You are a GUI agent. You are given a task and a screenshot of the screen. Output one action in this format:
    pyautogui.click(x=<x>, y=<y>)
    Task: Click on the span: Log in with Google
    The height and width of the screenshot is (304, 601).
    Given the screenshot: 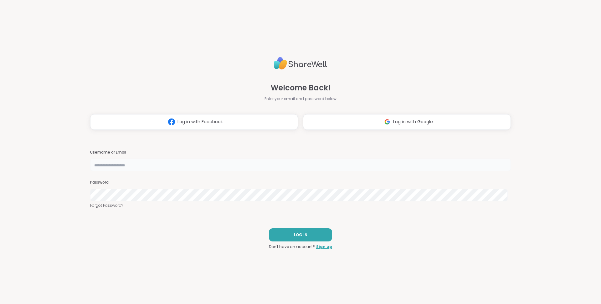 What is the action you would take?
    pyautogui.click(x=413, y=122)
    